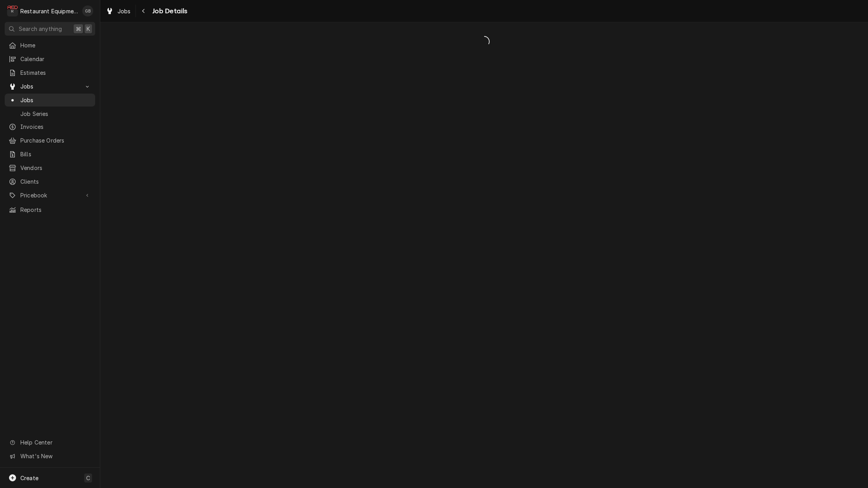 This screenshot has height=488, width=868. I want to click on span: Invoices, so click(56, 126).